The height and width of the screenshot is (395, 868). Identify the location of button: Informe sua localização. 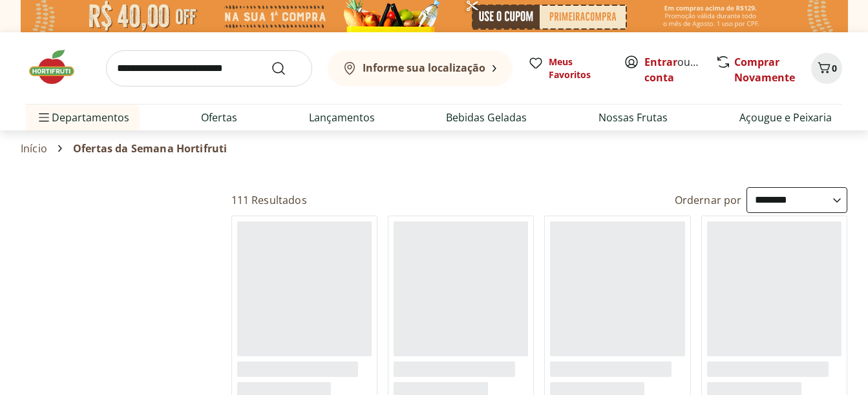
(420, 68).